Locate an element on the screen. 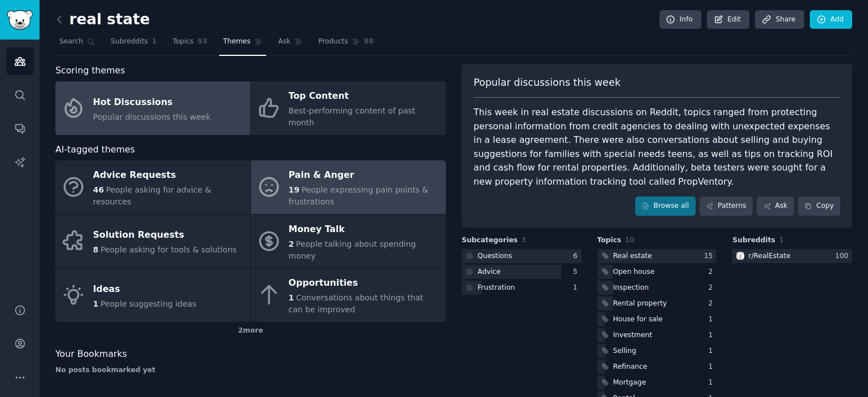 The image size is (868, 397). span: Themes is located at coordinates (237, 42).